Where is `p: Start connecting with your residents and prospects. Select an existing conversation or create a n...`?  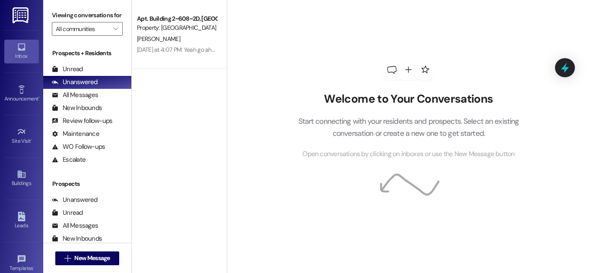
p: Start connecting with your residents and prospects. Select an existing conversation or create a n... is located at coordinates (408, 127).